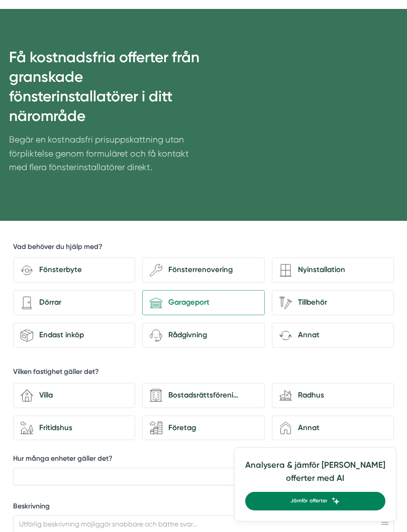 The width and height of the screenshot is (407, 532). Describe the element at coordinates (154, 459) in the screenshot. I see `label: Hur många enheter gäller det?` at that location.